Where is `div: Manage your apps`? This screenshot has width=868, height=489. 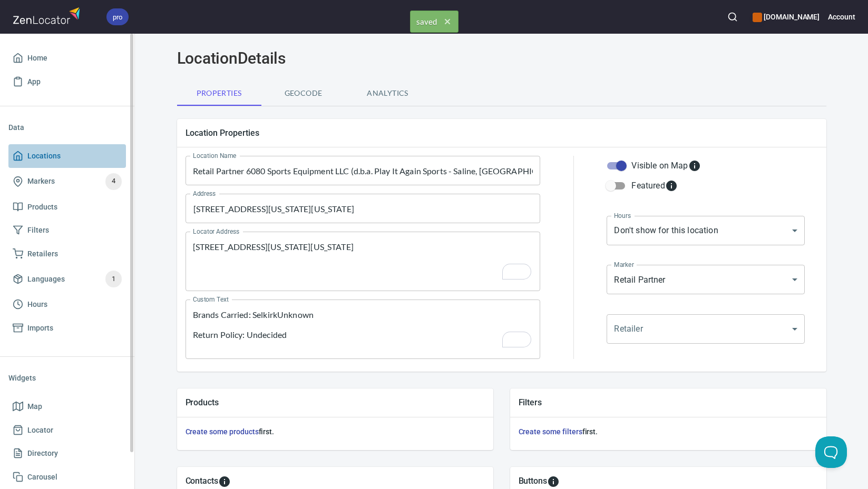
div: Manage your apps is located at coordinates (786, 17).